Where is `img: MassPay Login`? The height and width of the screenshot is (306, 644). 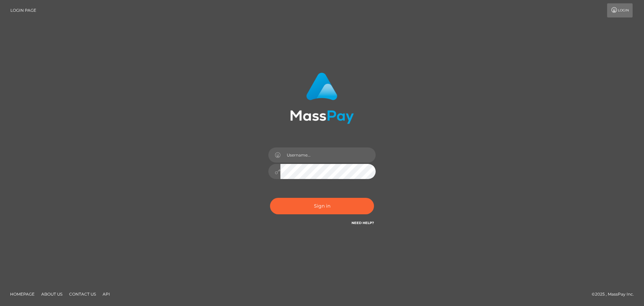
img: MassPay Login is located at coordinates (322, 98).